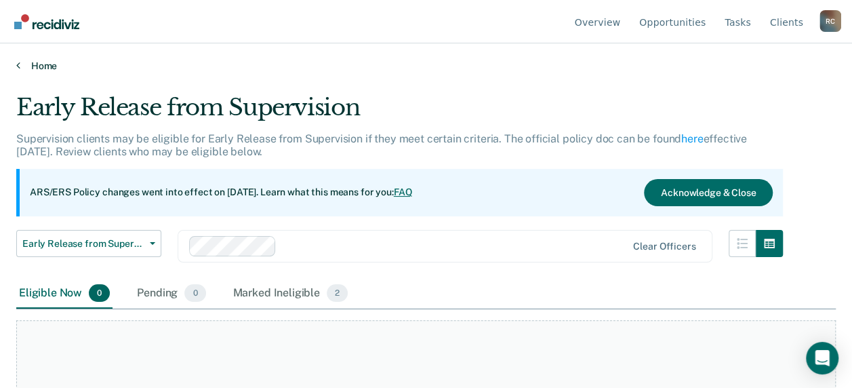 The image size is (852, 388). Describe the element at coordinates (47, 22) in the screenshot. I see `img: Recidiviz` at that location.